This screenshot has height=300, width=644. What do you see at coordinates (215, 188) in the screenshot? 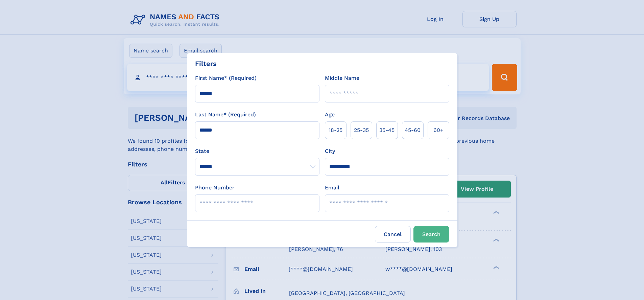
I see `label: Phone Number` at bounding box center [215, 188].